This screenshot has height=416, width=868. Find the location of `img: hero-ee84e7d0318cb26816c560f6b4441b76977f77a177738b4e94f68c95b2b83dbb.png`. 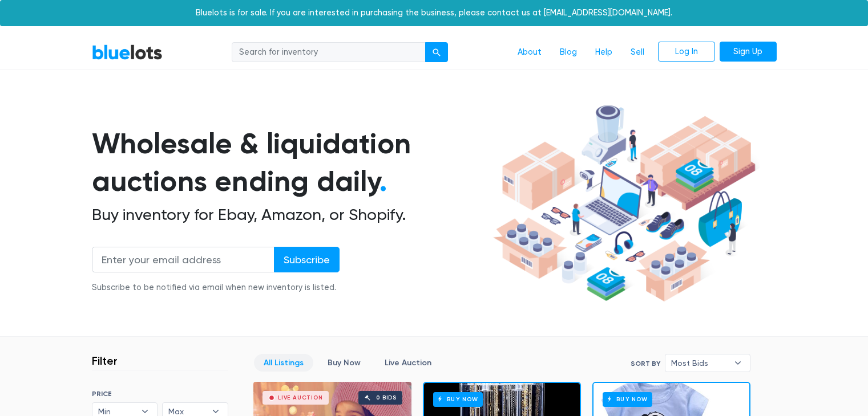

img: hero-ee84e7d0318cb26816c560f6b4441b76977f77a177738b4e94f68c95b2b83dbb.png is located at coordinates (624, 203).